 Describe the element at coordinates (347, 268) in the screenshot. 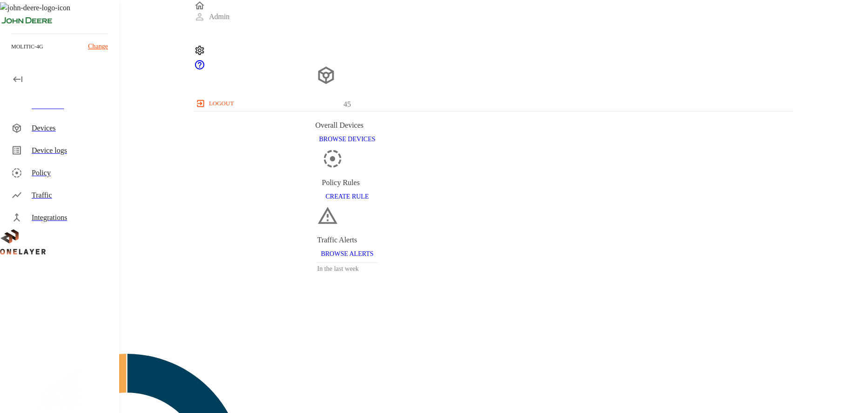

I see `h3: In the last week` at that location.